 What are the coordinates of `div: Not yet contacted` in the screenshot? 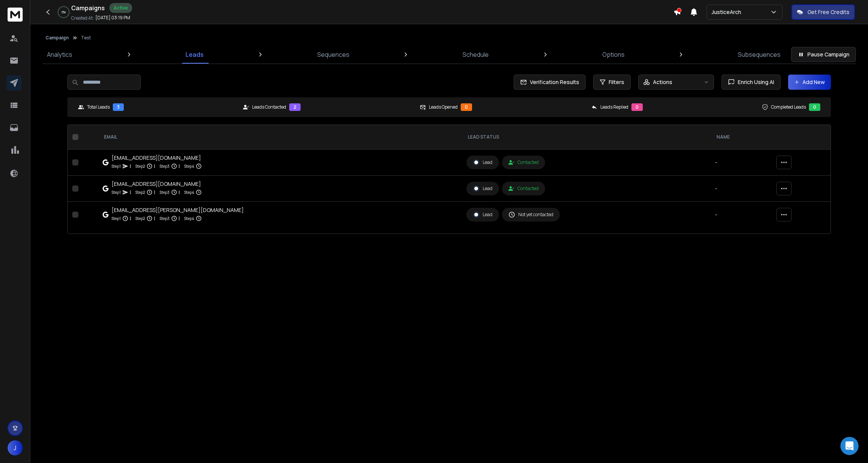 It's located at (531, 215).